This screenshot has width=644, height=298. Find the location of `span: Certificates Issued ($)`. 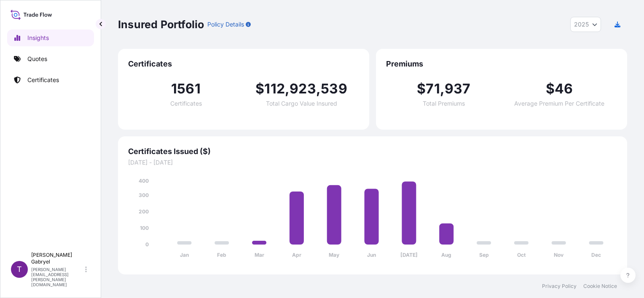

span: Certificates Issued ($) is located at coordinates (373, 152).